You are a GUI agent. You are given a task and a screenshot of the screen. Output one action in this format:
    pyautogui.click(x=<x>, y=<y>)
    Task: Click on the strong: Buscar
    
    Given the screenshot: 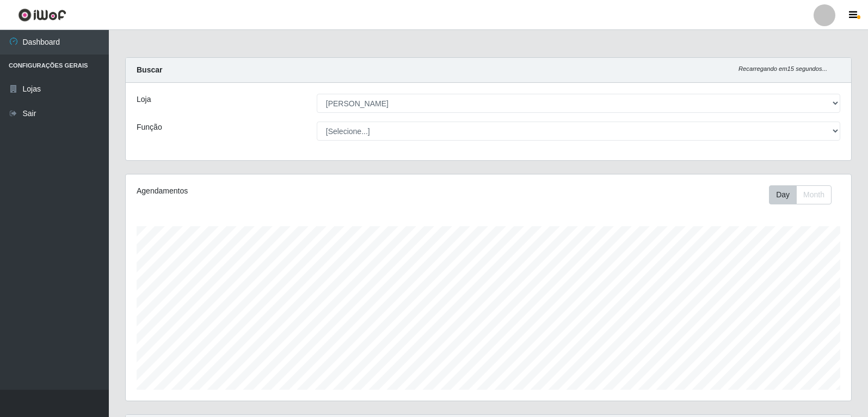 What is the action you would take?
    pyautogui.click(x=149, y=70)
    